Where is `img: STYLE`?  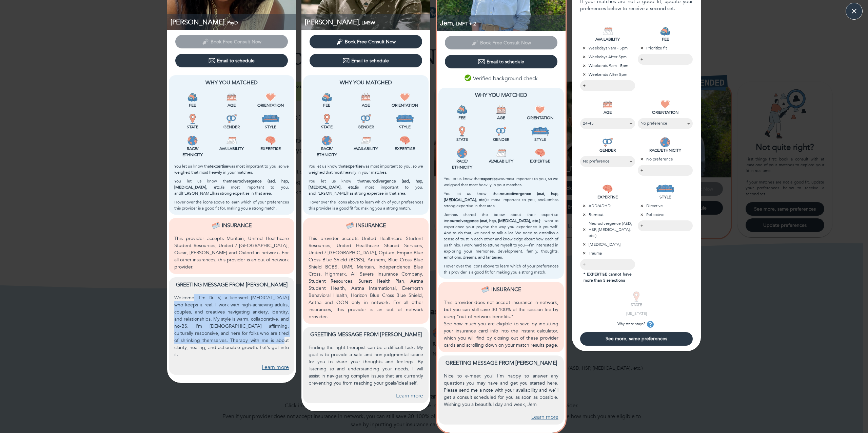 img: STYLE is located at coordinates (665, 189).